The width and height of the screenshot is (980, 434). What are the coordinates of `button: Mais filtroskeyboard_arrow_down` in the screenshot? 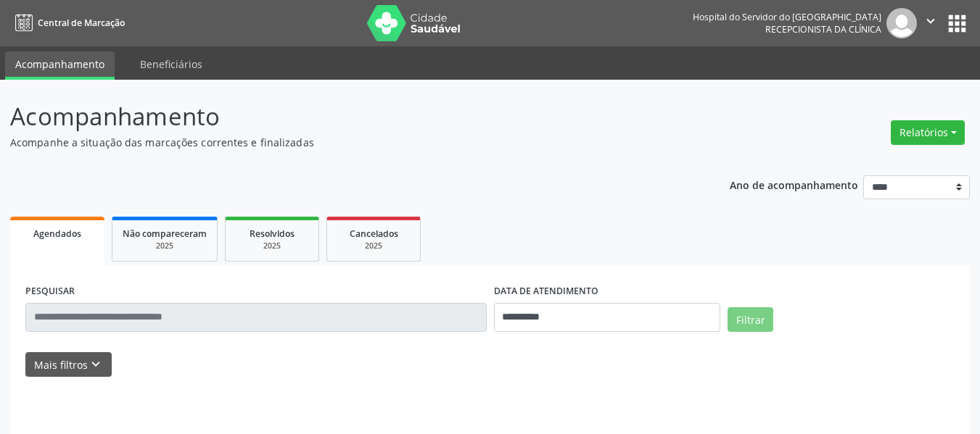 It's located at (68, 364).